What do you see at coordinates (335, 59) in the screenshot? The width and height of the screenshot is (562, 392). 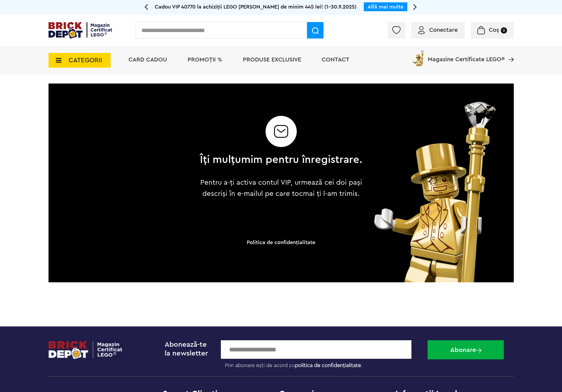 I see `a: Contact` at bounding box center [335, 59].